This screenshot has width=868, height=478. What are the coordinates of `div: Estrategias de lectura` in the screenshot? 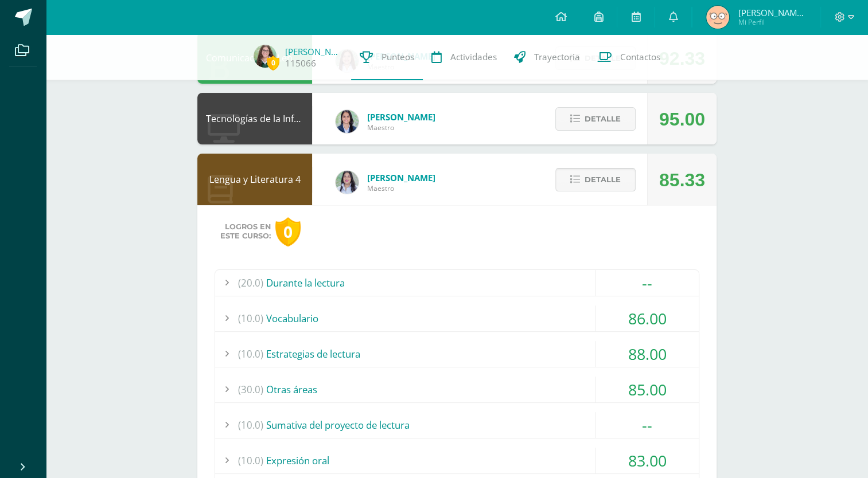 It's located at (456, 354).